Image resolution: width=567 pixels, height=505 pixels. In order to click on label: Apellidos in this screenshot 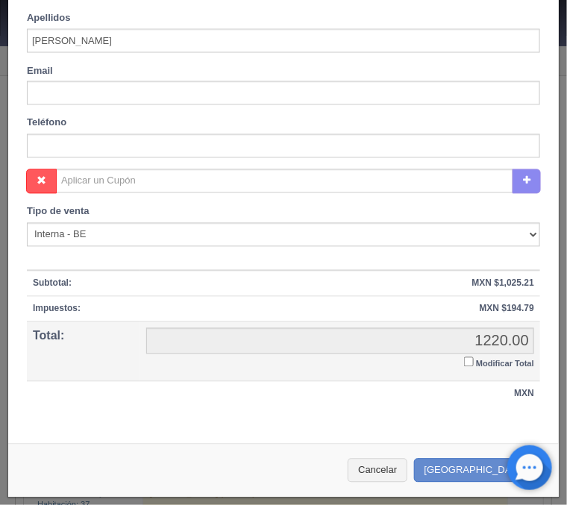, I will do `click(49, 18)`.